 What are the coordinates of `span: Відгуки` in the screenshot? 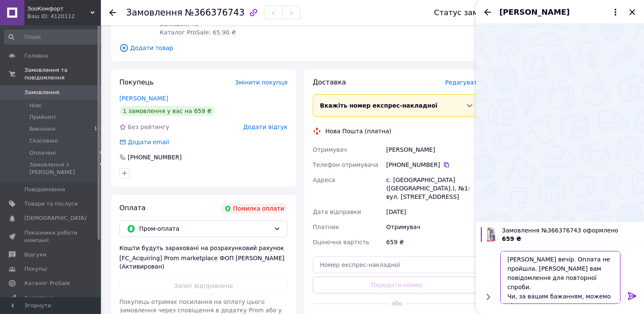 It's located at (35, 254).